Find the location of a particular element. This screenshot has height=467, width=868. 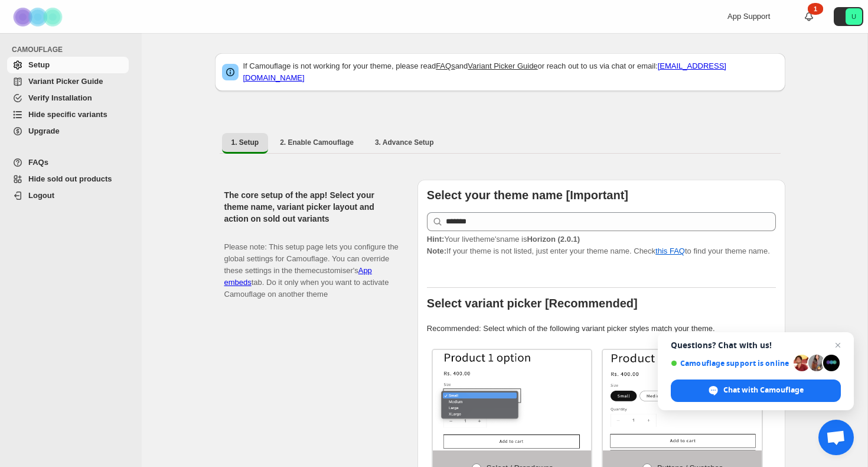

a: Logout is located at coordinates (68, 196).